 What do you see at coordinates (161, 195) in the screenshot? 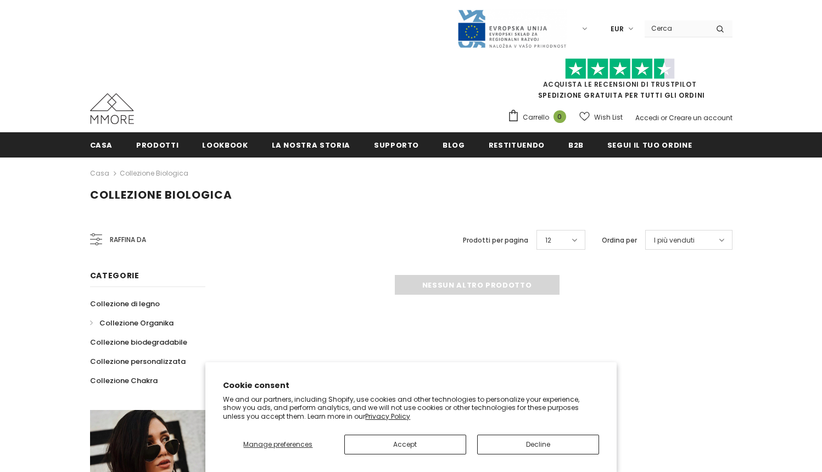
I see `span: Collezione biologica` at bounding box center [161, 195].